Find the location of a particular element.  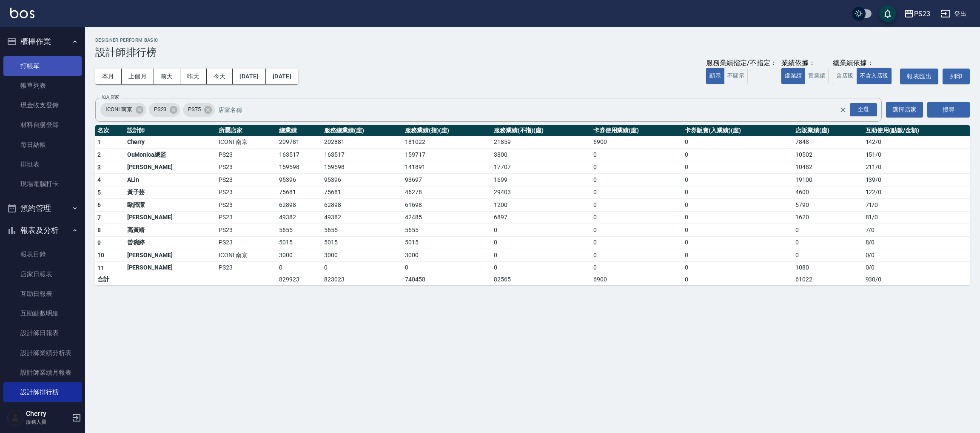

a: 打帳單 is located at coordinates (42, 66).